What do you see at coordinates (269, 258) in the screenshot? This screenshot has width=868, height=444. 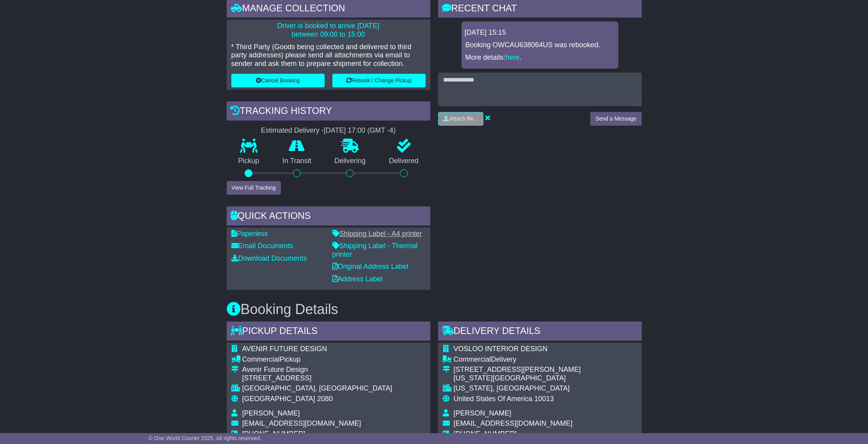 I see `a: Download Documents` at bounding box center [269, 258].